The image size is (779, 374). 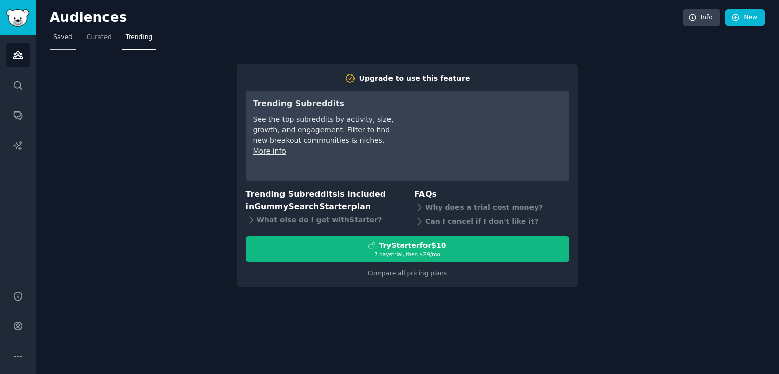 I want to click on div: 7 days trial, then $ 29 /mo, so click(x=407, y=255).